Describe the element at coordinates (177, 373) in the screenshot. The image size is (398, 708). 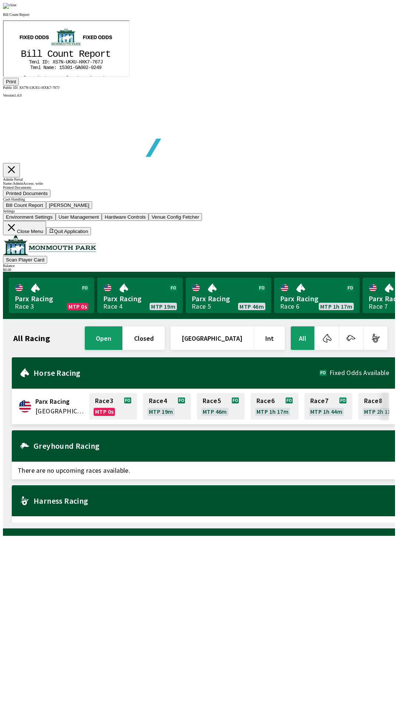
I see `h2: Horse Racing` at that location.